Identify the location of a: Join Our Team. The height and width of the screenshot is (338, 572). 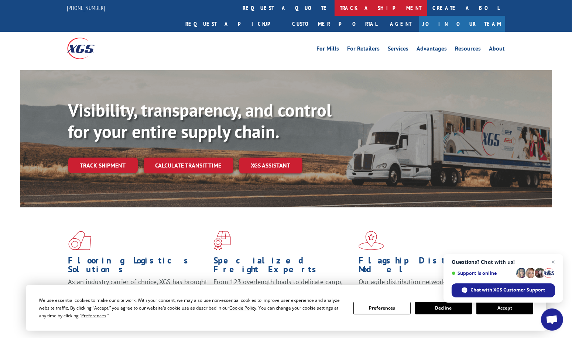
(462, 24).